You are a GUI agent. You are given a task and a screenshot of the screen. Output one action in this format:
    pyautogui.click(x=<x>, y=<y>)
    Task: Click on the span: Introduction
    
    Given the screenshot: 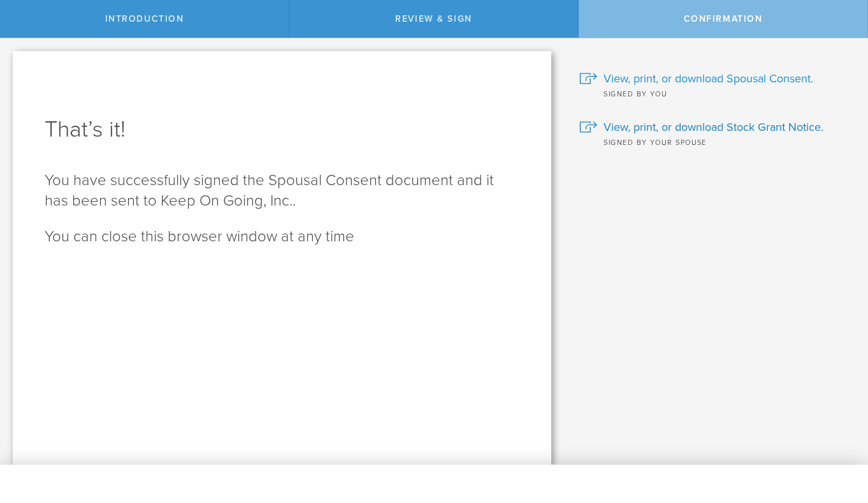 What is the action you would take?
    pyautogui.click(x=144, y=19)
    